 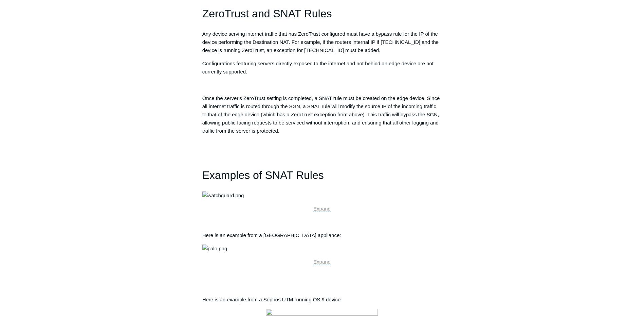 I want to click on span: Configurations featuring servers directly exposed to the internet and not behind an edge device a..., so click(x=317, y=67).